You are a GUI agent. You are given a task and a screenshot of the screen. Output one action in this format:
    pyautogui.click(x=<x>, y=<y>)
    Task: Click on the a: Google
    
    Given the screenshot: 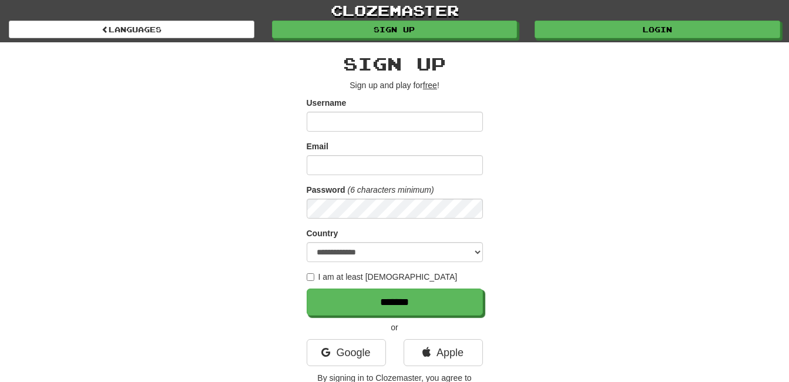 What is the action you would take?
    pyautogui.click(x=346, y=353)
    